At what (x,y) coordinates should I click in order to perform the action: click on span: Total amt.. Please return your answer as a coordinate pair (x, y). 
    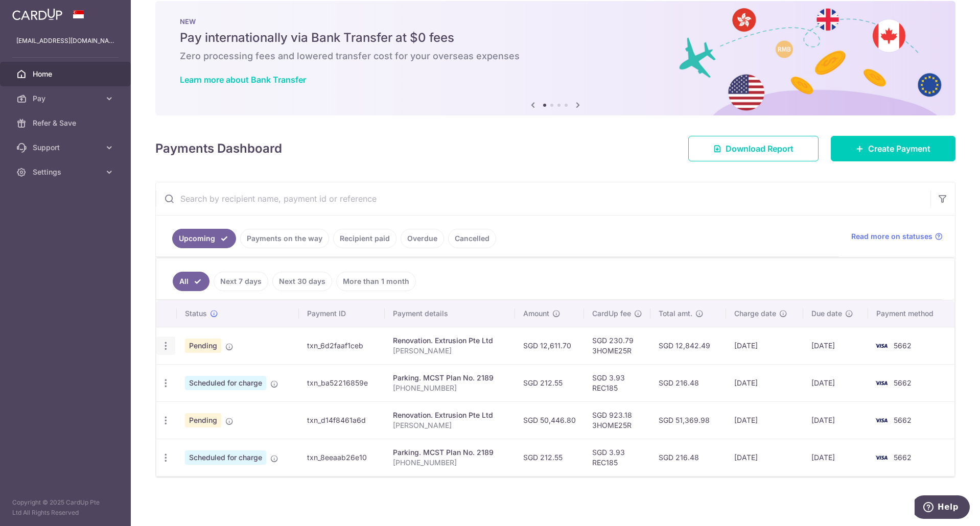
    Looking at the image, I should click on (676, 314).